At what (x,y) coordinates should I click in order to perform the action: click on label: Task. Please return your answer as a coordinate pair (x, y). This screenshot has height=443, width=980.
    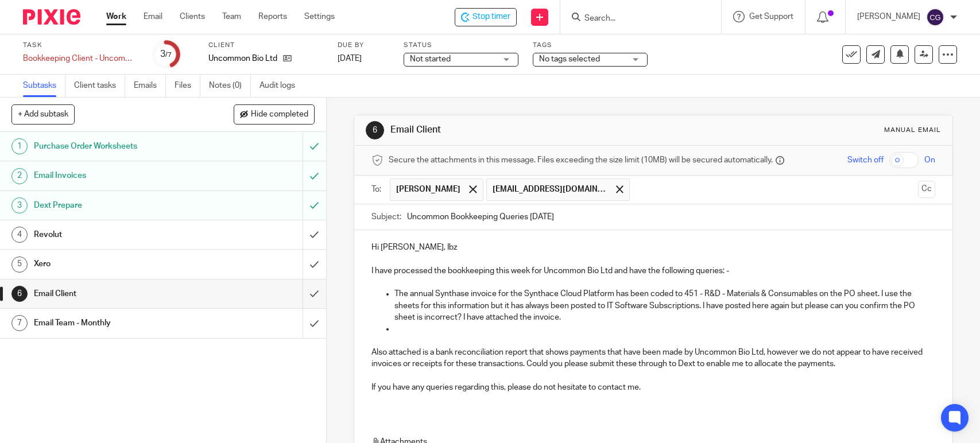
    Looking at the image, I should click on (80, 45).